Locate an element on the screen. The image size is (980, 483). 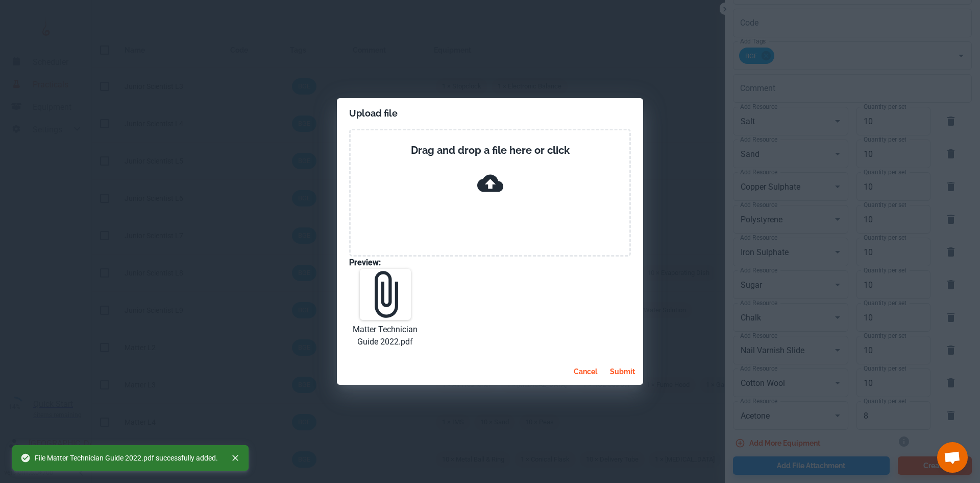
button: cancel is located at coordinates (586, 371).